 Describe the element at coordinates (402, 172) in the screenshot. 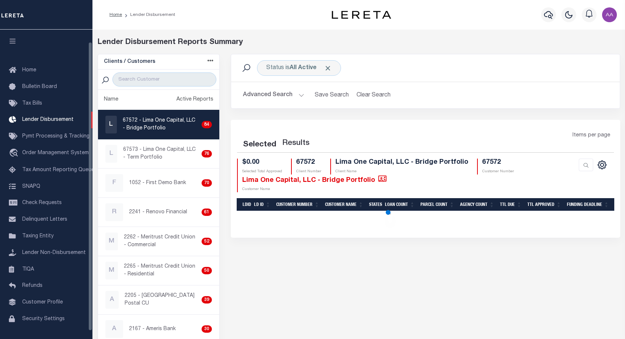

I see `p: Client Name` at that location.